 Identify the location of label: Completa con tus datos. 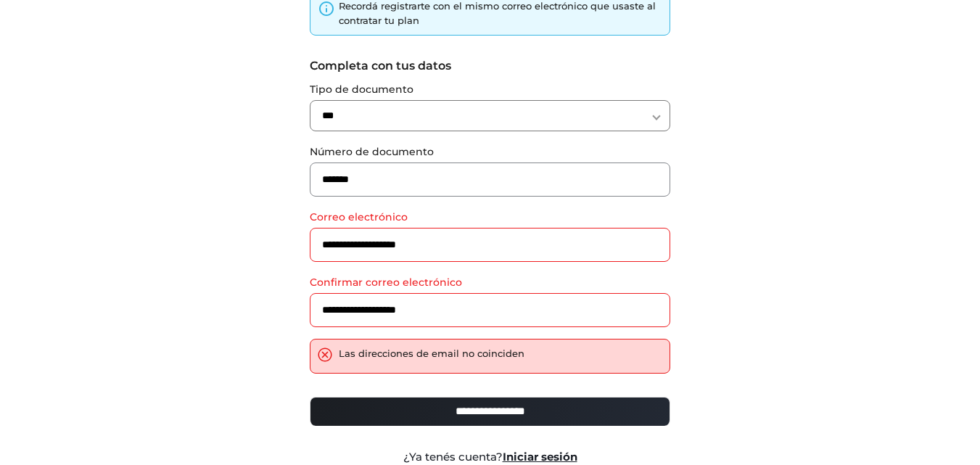
(490, 66).